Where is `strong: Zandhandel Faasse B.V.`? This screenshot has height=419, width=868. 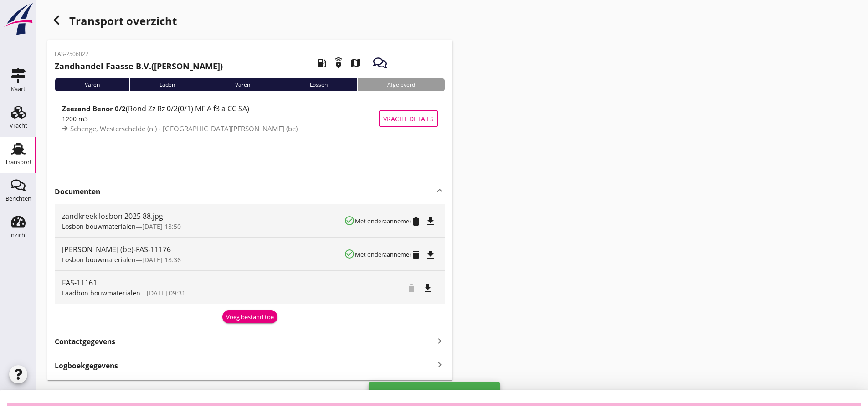 strong: Zandhandel Faasse B.V. is located at coordinates (103, 66).